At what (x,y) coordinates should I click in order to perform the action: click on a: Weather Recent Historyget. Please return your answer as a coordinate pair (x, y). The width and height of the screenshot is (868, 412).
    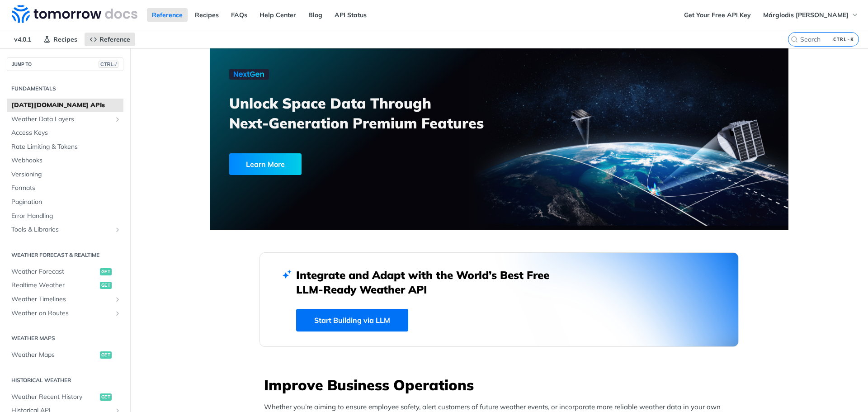
    Looking at the image, I should click on (65, 397).